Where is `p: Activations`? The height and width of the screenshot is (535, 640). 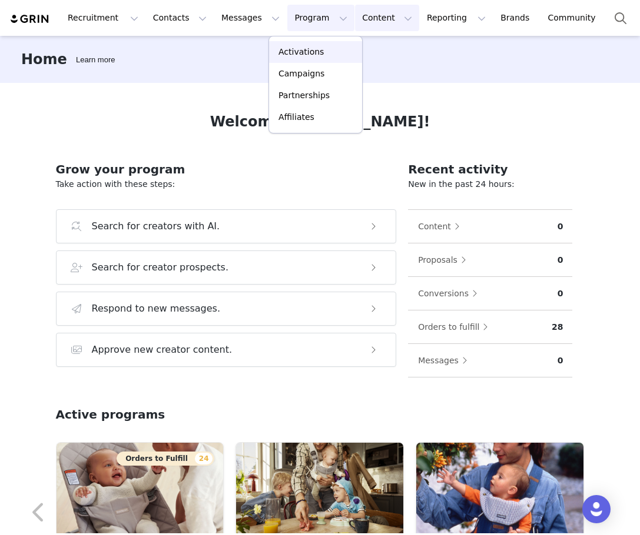 p: Activations is located at coordinates (301, 52).